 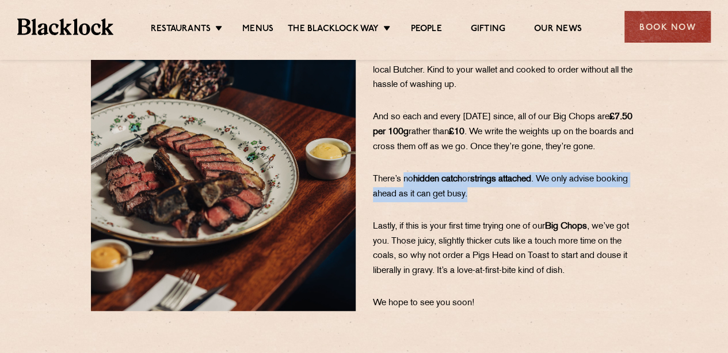 I want to click on b: hidden catch, so click(x=437, y=179).